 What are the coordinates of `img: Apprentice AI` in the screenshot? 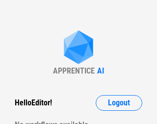 It's located at (78, 48).